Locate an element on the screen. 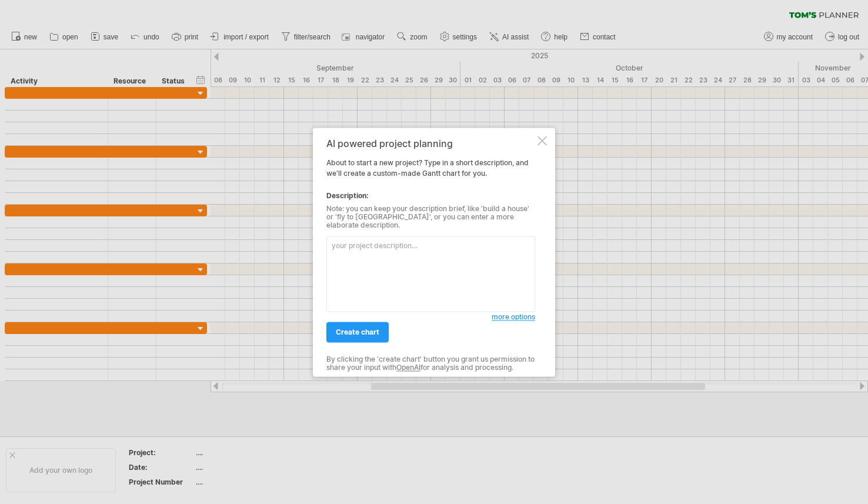 This screenshot has height=504, width=868. div: AI powered project planning is located at coordinates (431, 144).